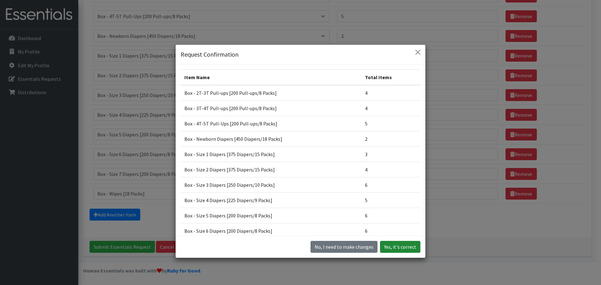 The image size is (601, 285). What do you see at coordinates (271, 78) in the screenshot?
I see `th: Item Name` at bounding box center [271, 78].